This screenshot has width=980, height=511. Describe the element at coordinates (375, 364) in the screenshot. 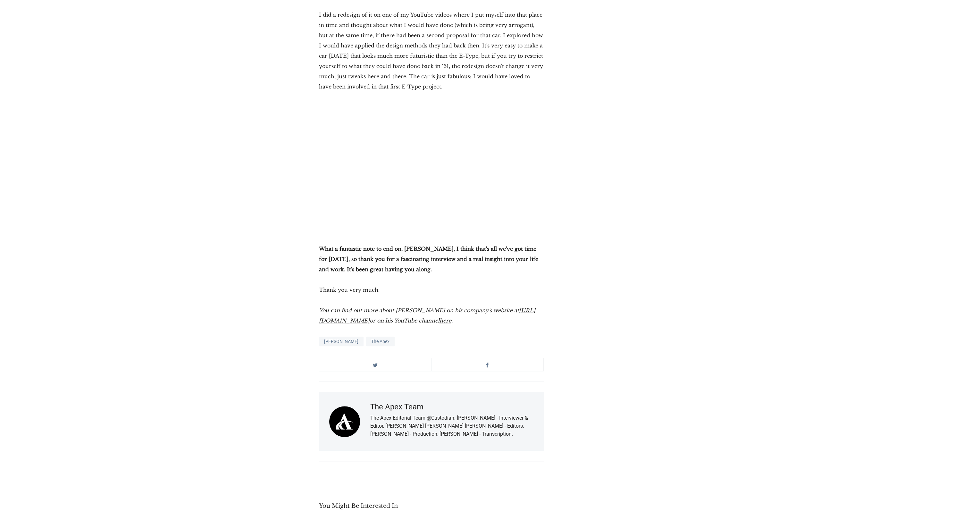

I see `a: Share on Twitter` at that location.